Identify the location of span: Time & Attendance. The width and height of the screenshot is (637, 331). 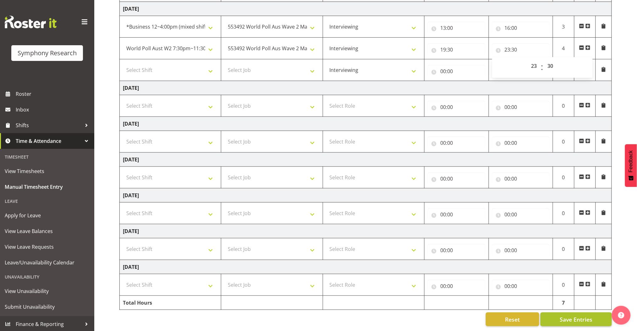
(49, 141).